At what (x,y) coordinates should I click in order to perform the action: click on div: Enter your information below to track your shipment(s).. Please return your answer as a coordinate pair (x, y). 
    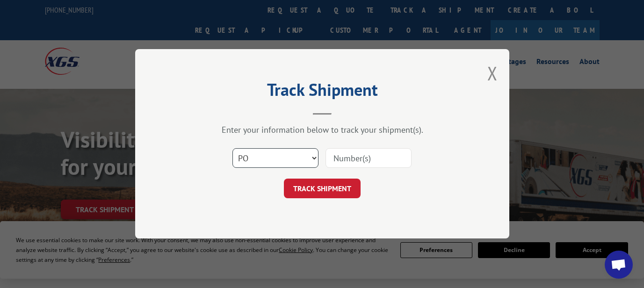
    Looking at the image, I should click on (322, 130).